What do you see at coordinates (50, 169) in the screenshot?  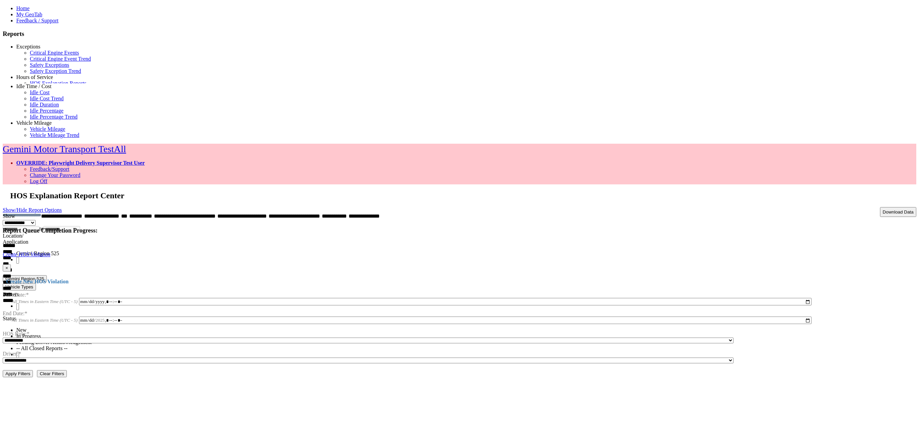 I see `a: Feedback/Support` at bounding box center [50, 169].